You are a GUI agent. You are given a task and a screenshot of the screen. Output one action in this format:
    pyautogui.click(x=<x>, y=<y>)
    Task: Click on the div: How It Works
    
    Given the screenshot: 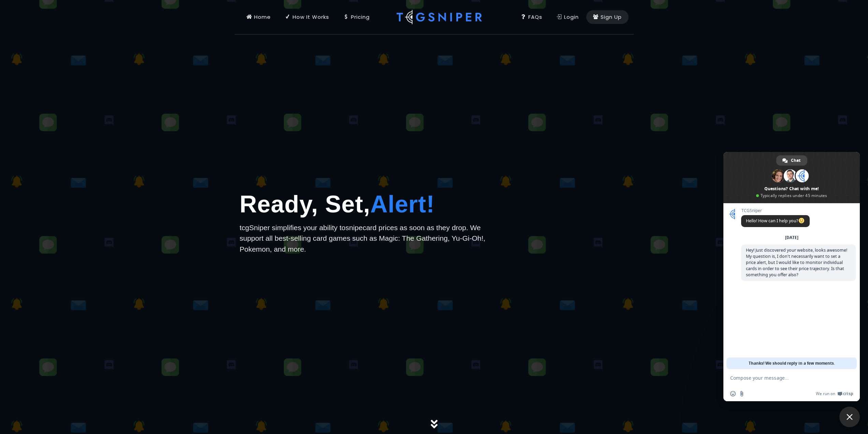 What is the action you would take?
    pyautogui.click(x=307, y=17)
    